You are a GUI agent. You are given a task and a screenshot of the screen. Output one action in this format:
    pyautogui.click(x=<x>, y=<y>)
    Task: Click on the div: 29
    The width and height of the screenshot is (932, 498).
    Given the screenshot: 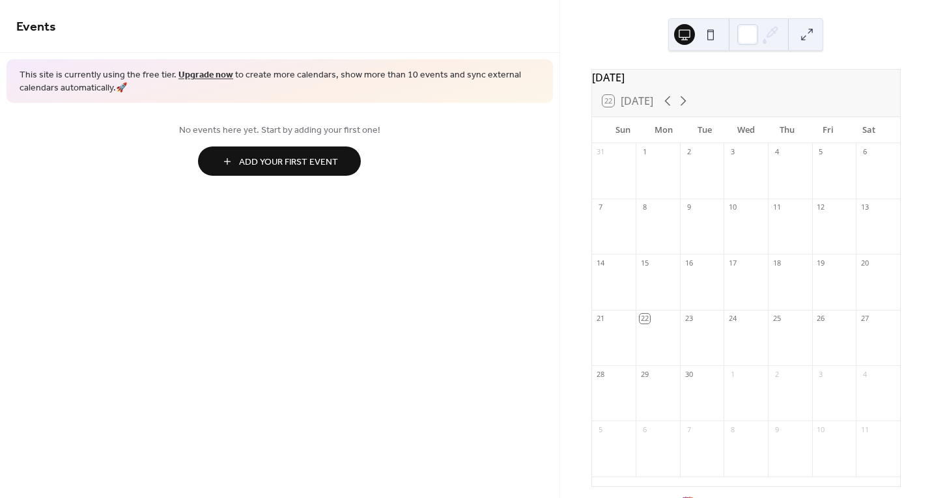 What is the action you would take?
    pyautogui.click(x=644, y=374)
    